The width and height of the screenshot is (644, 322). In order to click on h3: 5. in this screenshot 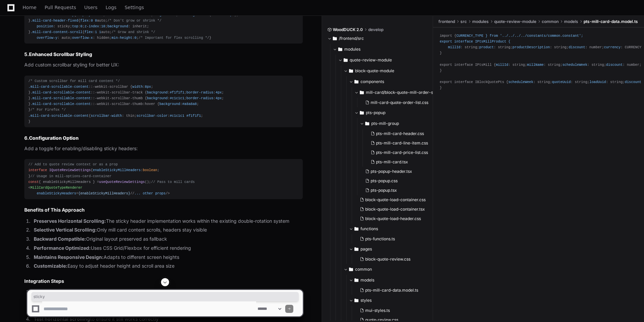, I will do `click(164, 54)`.